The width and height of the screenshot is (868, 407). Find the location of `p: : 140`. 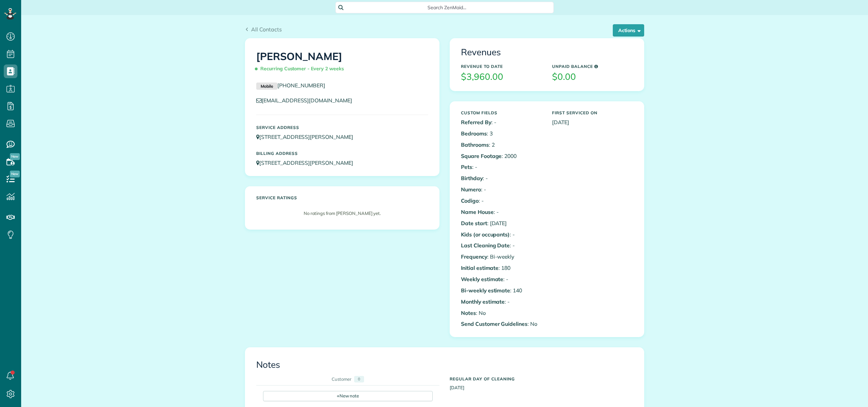

p: : 140 is located at coordinates (501, 290).